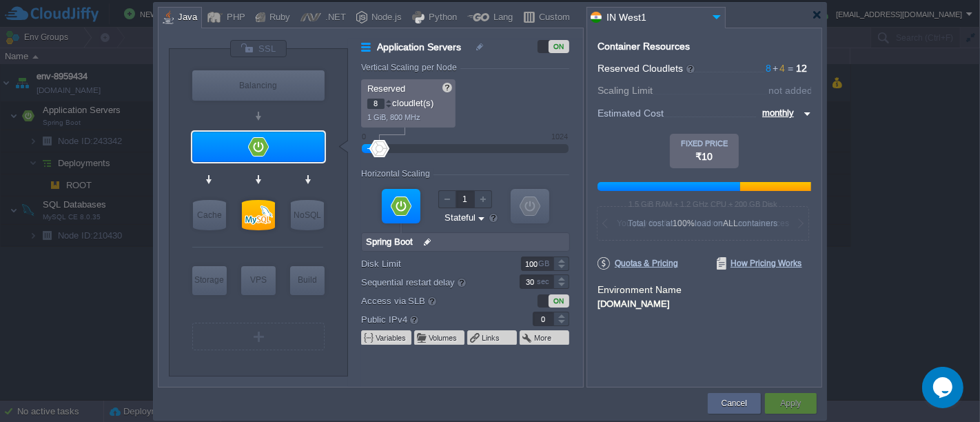 The width and height of the screenshot is (980, 422). Describe the element at coordinates (209, 281) in the screenshot. I see `div: Storage Containers` at that location.